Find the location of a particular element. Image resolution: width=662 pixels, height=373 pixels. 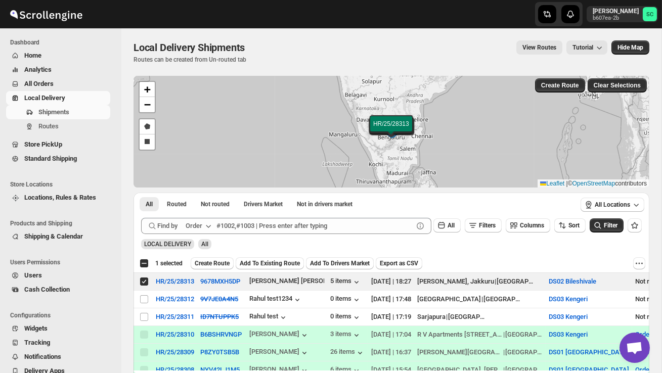

button: Claimable is located at coordinates (263, 204).